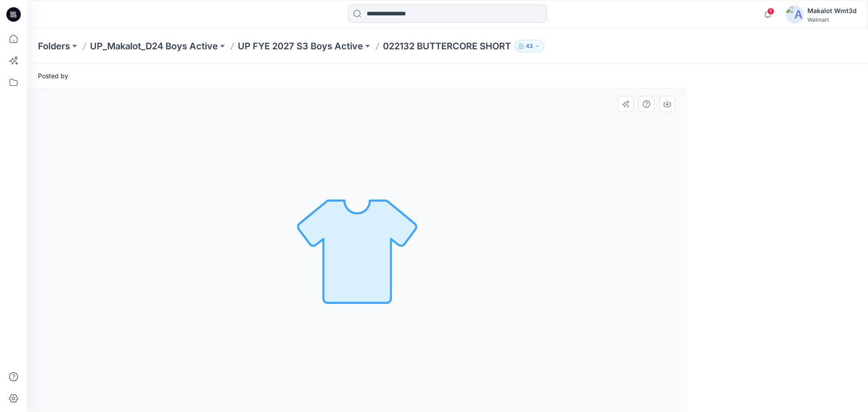 The width and height of the screenshot is (868, 412). Describe the element at coordinates (771, 11) in the screenshot. I see `span: 1` at that location.